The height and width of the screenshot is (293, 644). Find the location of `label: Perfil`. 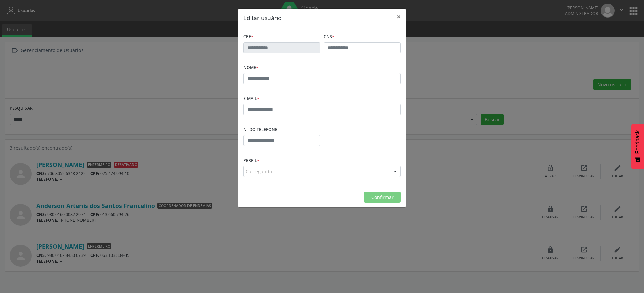

label: Perfil is located at coordinates (251, 160).